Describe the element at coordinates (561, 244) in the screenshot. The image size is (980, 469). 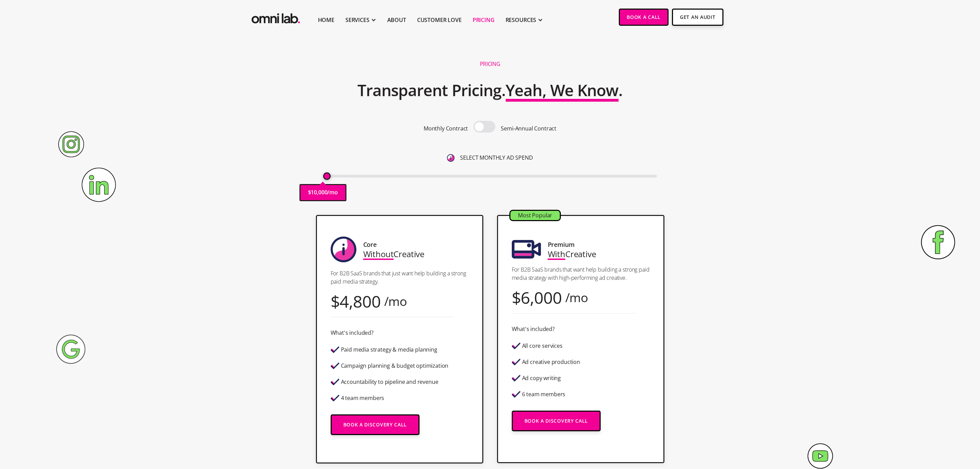
I see `div: Premium` at that location.